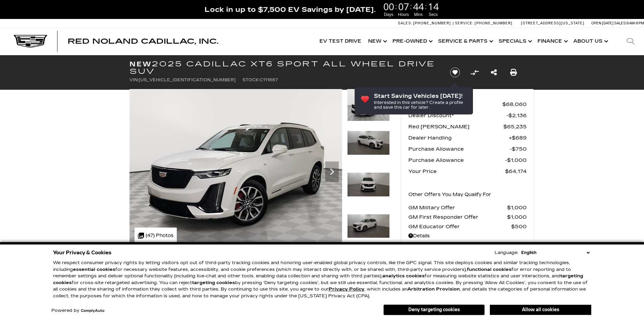  What do you see at coordinates (433, 6) in the screenshot?
I see `span: 14` at bounding box center [433, 6].